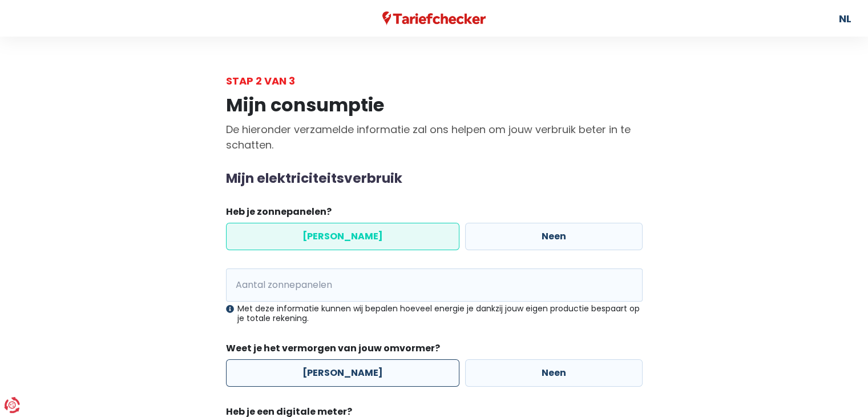 Image resolution: width=868 pixels, height=417 pixels. Describe the element at coordinates (434, 350) in the screenshot. I see `legend: Weet je het vermorgen van jouw omvormer?` at that location.